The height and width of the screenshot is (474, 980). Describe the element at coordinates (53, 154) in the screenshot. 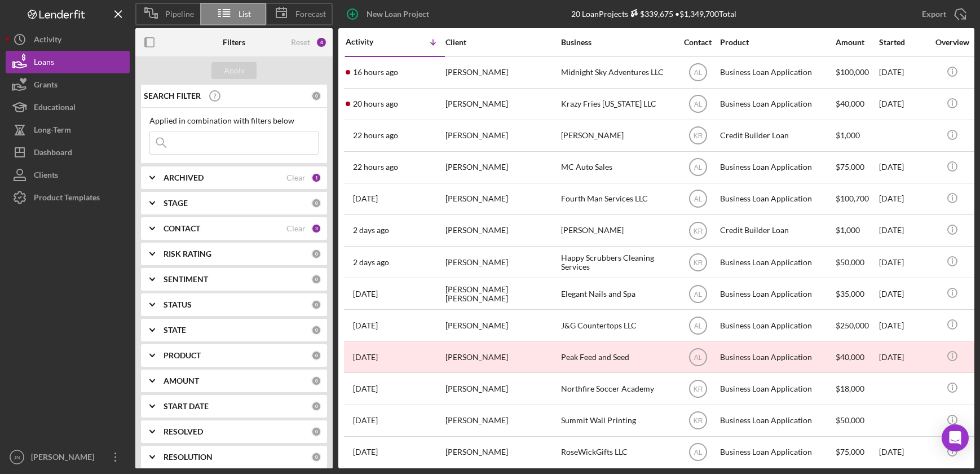

I see `div: Dashboard` at that location.